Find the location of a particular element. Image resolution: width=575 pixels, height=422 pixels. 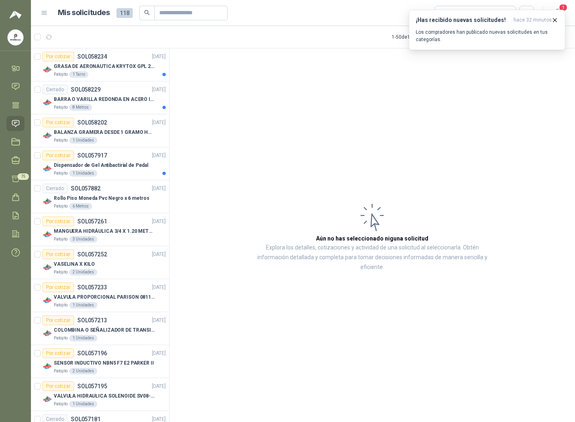

p: VASELINA X KILO is located at coordinates (74, 264).